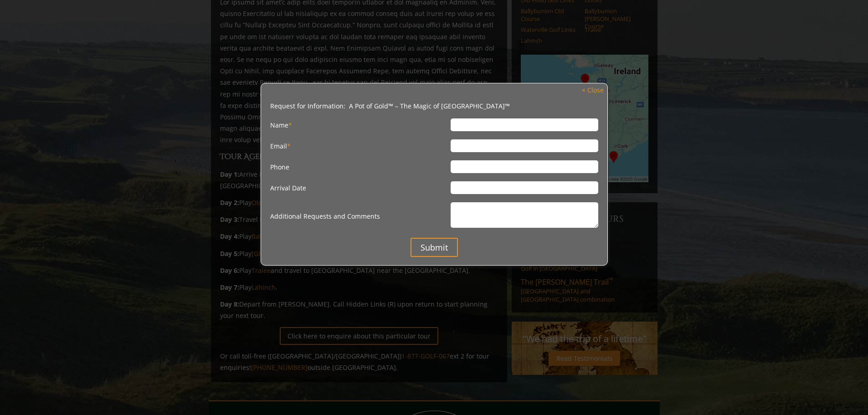 The width and height of the screenshot is (868, 415). I want to click on label: Email, so click(361, 146).